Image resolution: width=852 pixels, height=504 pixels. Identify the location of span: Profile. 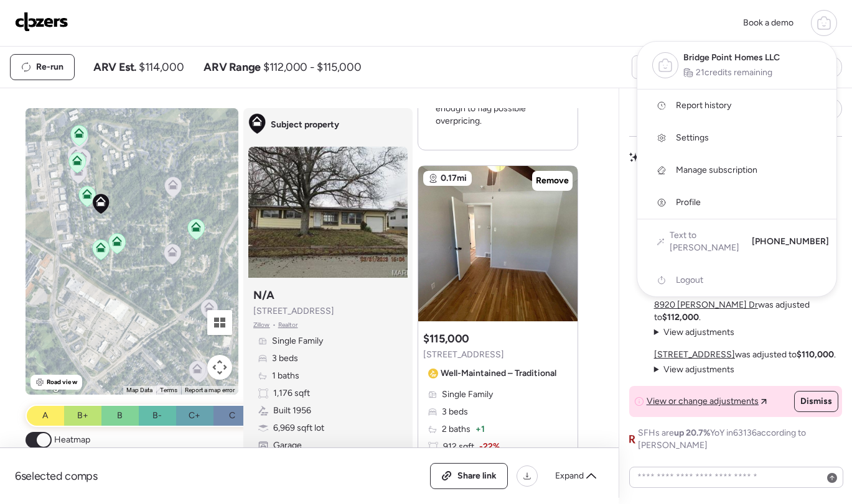
(689, 203).